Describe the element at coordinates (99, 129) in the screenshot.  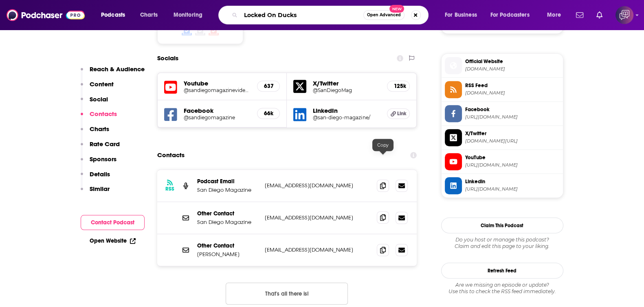
I see `p: Charts` at that location.